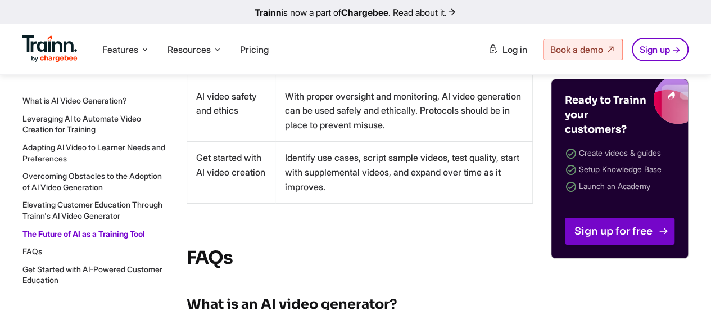 This screenshot has width=711, height=310. Describe the element at coordinates (50, 49) in the screenshot. I see `img: Trainn Logo` at that location.